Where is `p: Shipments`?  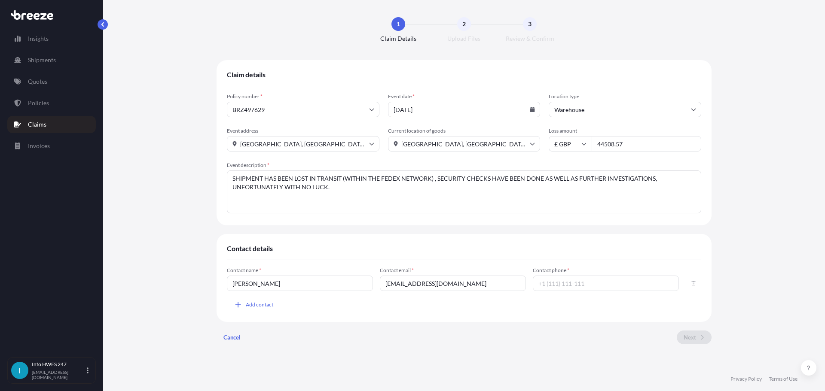 p: Shipments is located at coordinates (42, 60).